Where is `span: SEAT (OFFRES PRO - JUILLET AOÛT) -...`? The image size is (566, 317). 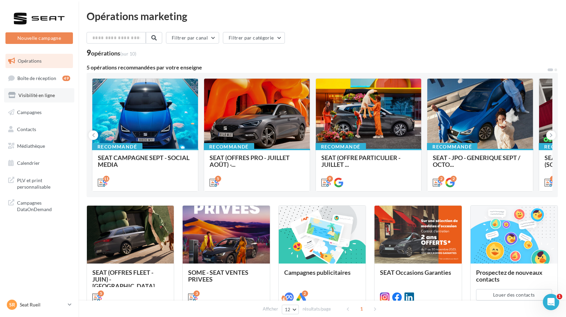
span: SEAT (OFFRES PRO - JUILLET AOÛT) -... is located at coordinates (250, 161).